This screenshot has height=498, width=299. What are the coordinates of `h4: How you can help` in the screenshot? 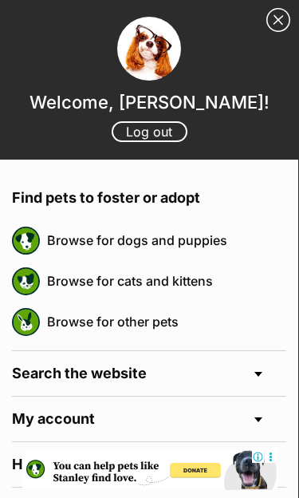 It's located at (149, 464).